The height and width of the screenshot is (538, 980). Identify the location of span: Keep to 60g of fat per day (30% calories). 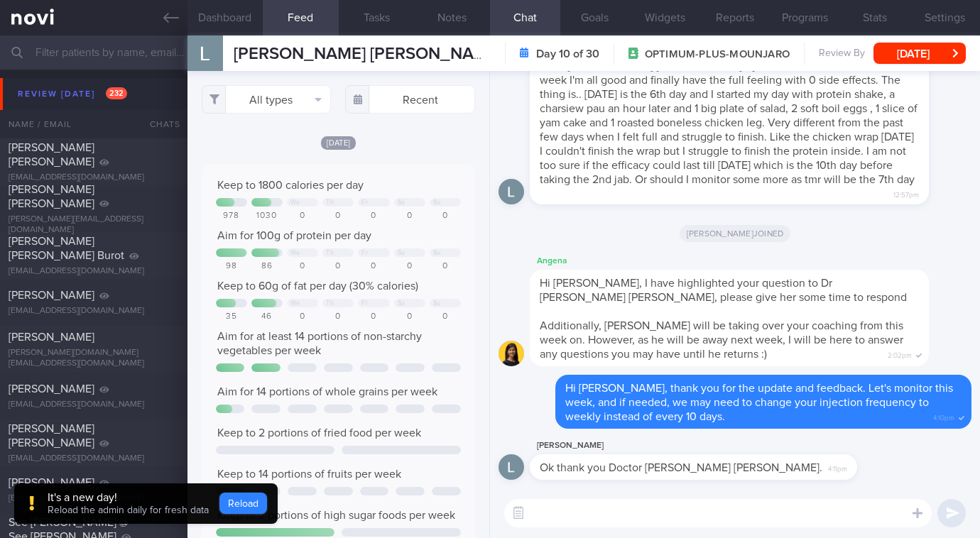
(317, 286).